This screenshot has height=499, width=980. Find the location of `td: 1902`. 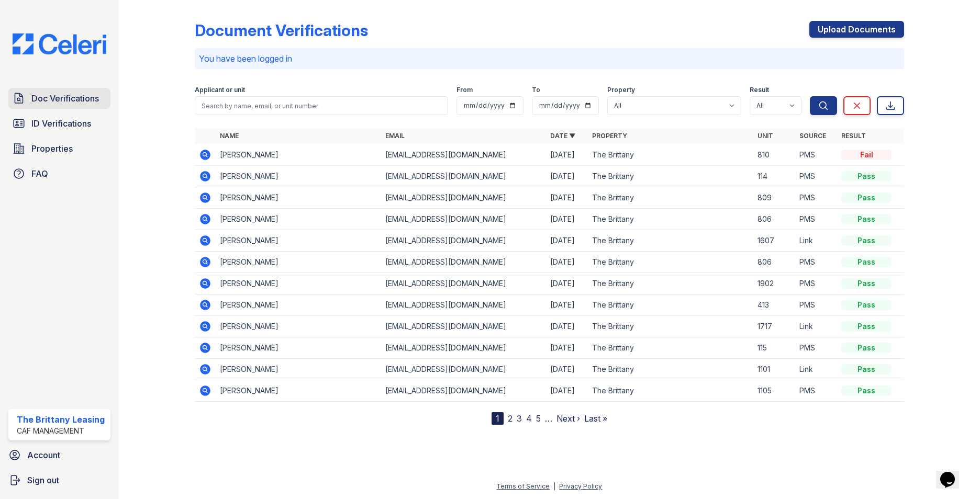

td: 1902 is located at coordinates (774, 284).